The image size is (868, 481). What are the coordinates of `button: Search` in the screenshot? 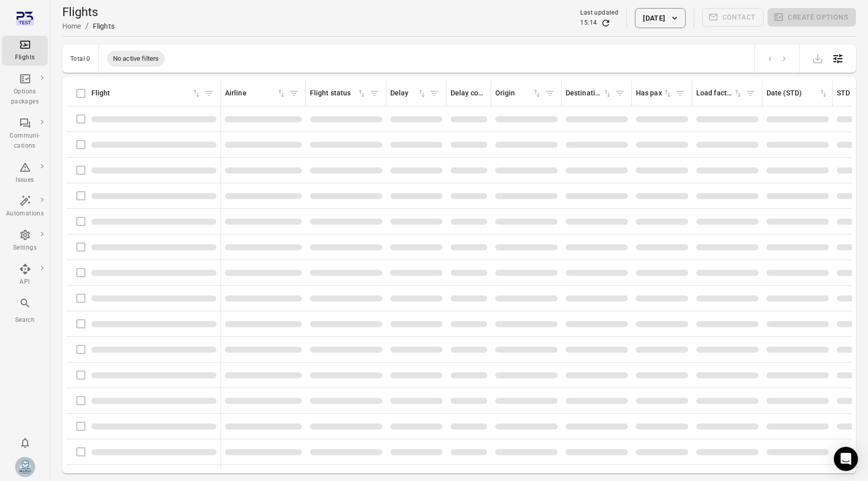 It's located at (25, 310).